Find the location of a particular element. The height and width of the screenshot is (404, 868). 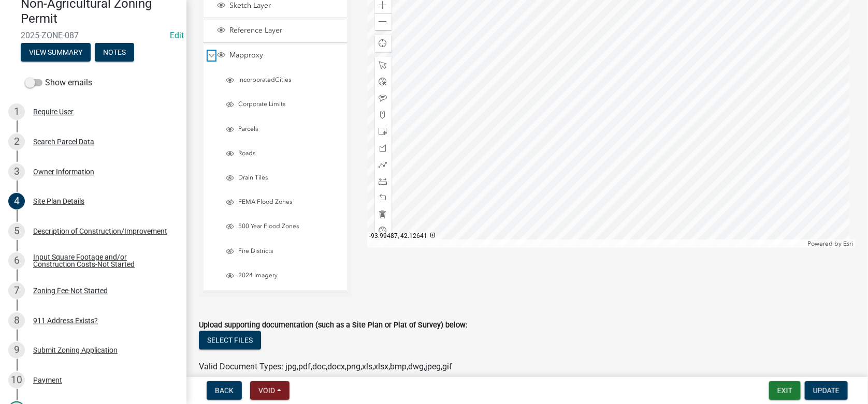

span: IncorporatedCities is located at coordinates (289, 81).